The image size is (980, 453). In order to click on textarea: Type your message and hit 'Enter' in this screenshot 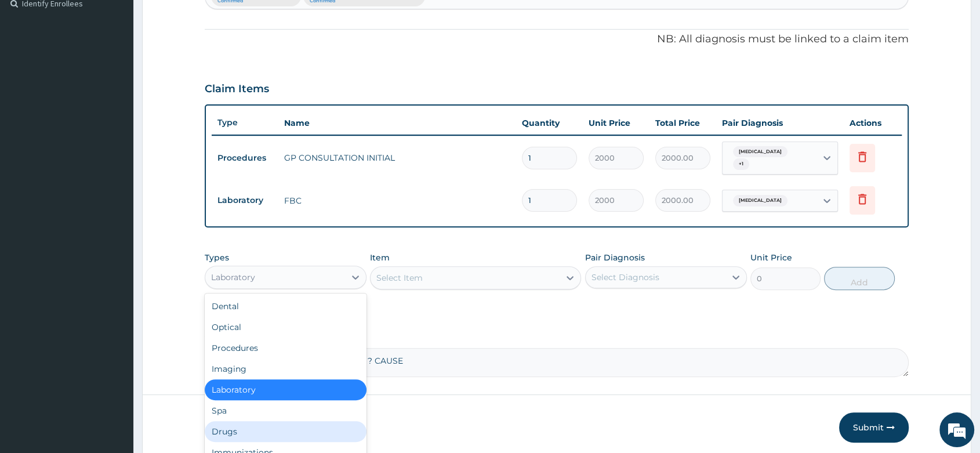, I will do `click(113, 337)`.